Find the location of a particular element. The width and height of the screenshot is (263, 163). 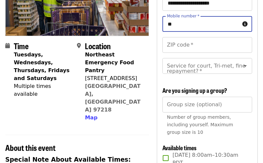

button: Open is located at coordinates (245, 66).